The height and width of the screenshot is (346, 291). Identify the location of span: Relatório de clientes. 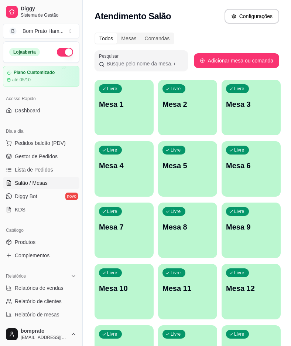
(38, 301).